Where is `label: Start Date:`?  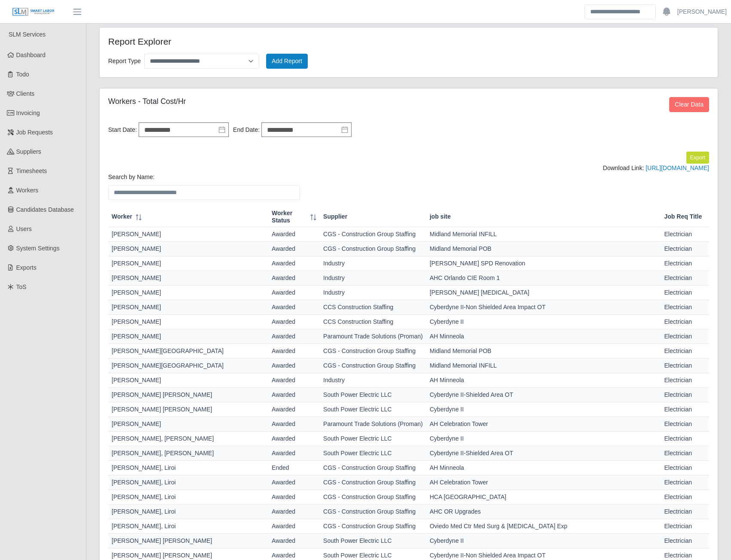
label: Start Date: is located at coordinates (122, 129).